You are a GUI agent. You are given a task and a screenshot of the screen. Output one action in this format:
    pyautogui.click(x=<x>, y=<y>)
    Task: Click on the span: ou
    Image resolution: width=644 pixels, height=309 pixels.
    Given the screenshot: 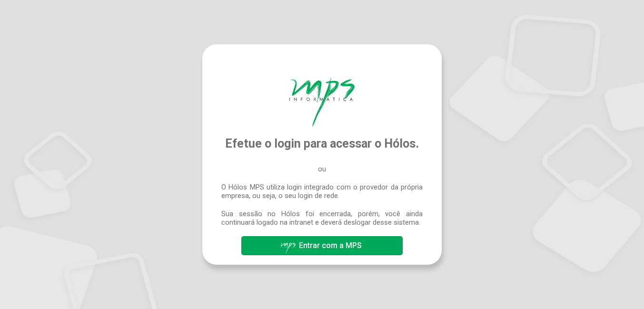 What is the action you would take?
    pyautogui.click(x=322, y=169)
    